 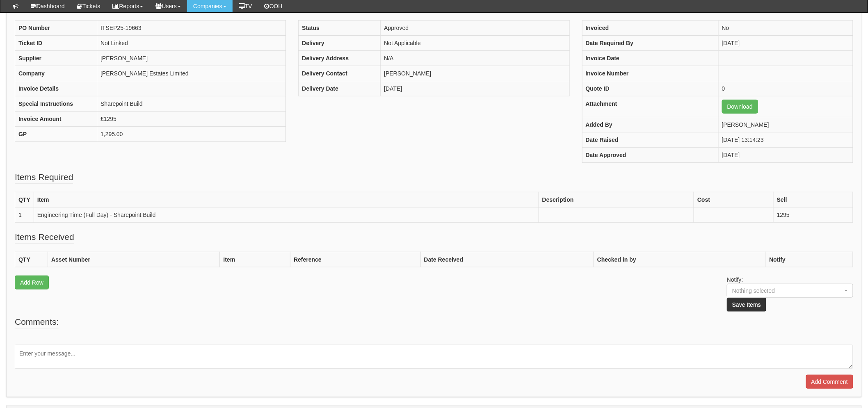 What do you see at coordinates (814, 199) in the screenshot?
I see `th: Sell` at bounding box center [814, 199].